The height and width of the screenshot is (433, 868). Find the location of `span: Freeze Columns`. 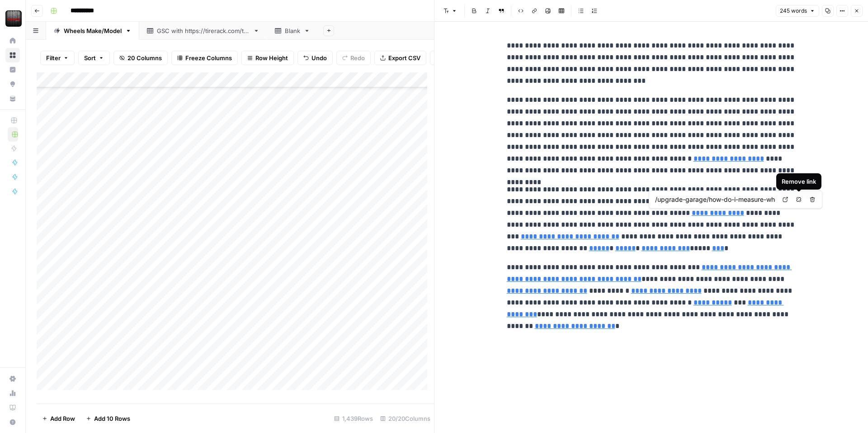

span: Freeze Columns is located at coordinates (209, 58).